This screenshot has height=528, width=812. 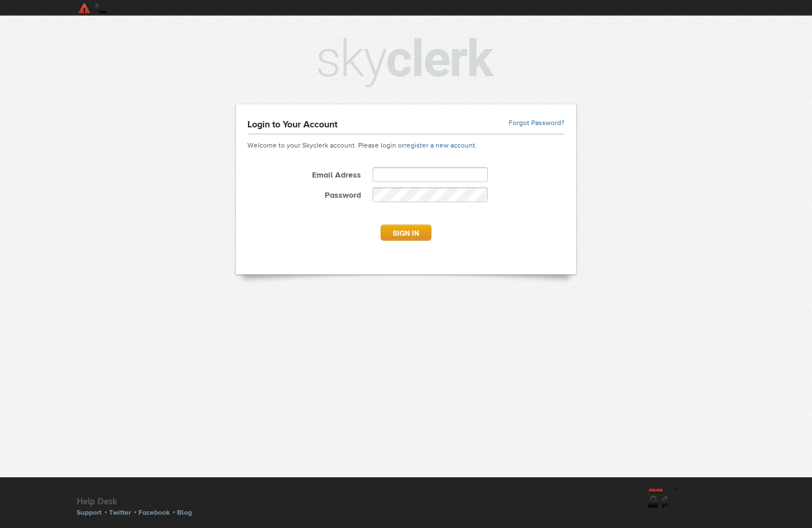 What do you see at coordinates (154, 513) in the screenshot?
I see `a: Facebook` at bounding box center [154, 513].